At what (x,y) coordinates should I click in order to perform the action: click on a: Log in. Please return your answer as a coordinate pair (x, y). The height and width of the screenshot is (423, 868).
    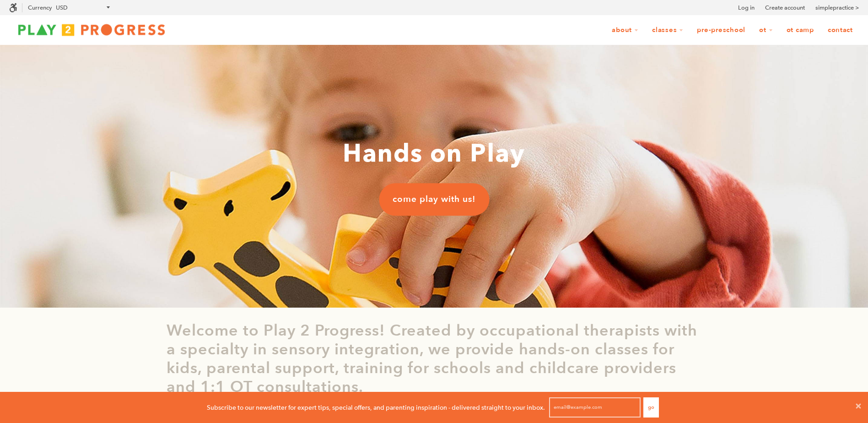
    Looking at the image, I should click on (746, 8).